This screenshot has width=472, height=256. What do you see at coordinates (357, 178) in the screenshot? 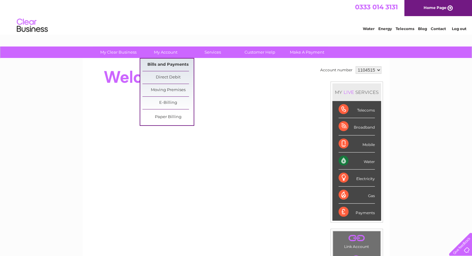
I see `div: Electricity` at bounding box center [357, 178].